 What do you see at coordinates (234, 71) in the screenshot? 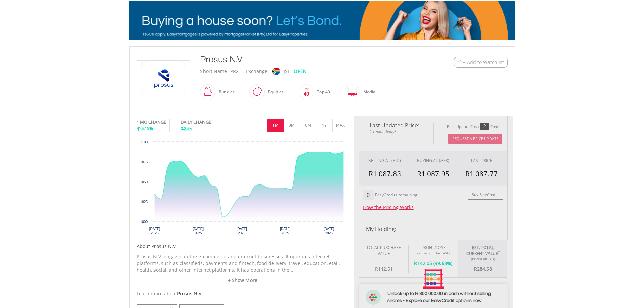
I see `div: PRX` at bounding box center [234, 71].